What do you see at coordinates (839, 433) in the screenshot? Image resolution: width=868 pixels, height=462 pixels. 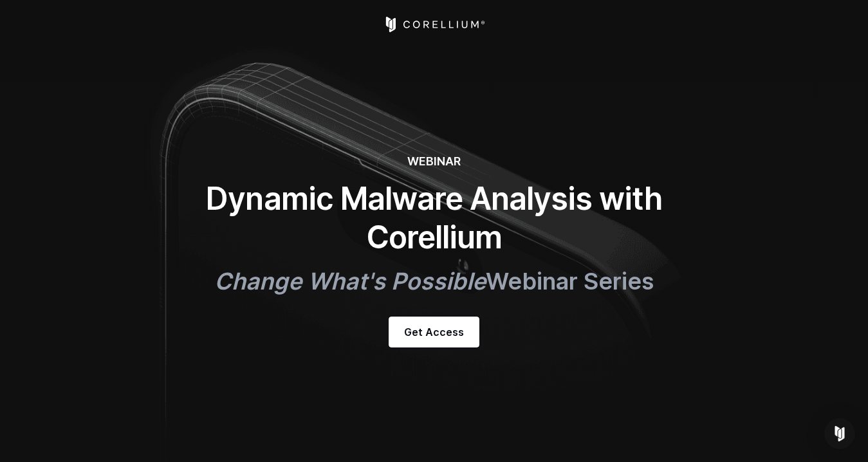 I see `div: Open Intercom Messenger` at bounding box center [839, 433].